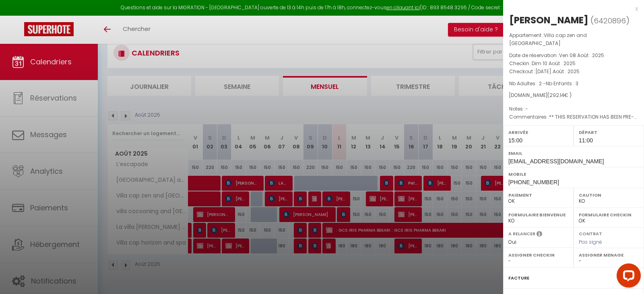  I want to click on span: 15:00, so click(515, 141).